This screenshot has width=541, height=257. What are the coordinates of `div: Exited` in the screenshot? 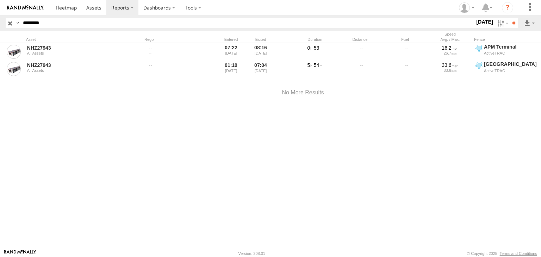 It's located at (261, 39).